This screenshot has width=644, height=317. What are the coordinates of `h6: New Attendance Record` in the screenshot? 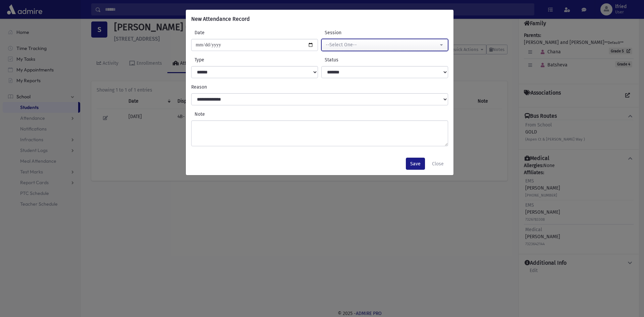 It's located at (220, 19).